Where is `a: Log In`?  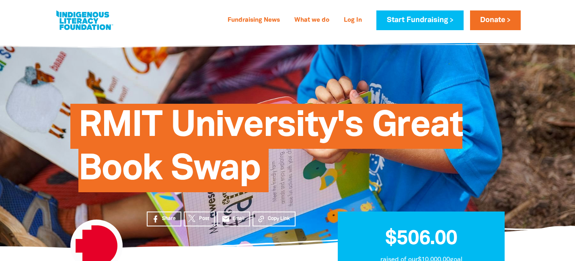 a: Log In is located at coordinates (353, 21).